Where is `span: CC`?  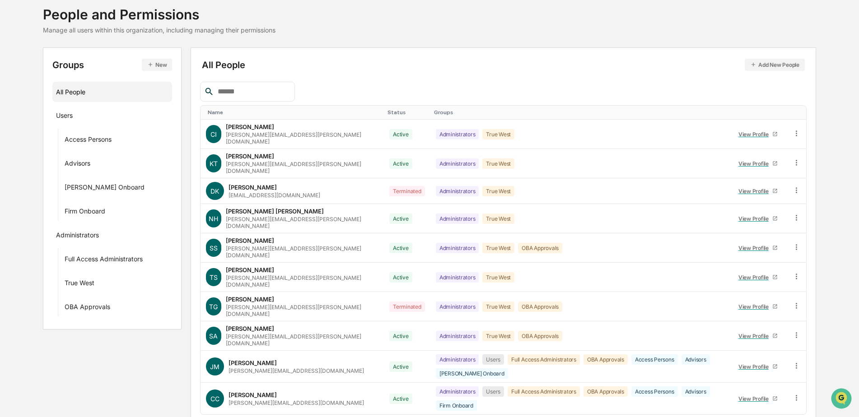
span: CC is located at coordinates (215, 399).